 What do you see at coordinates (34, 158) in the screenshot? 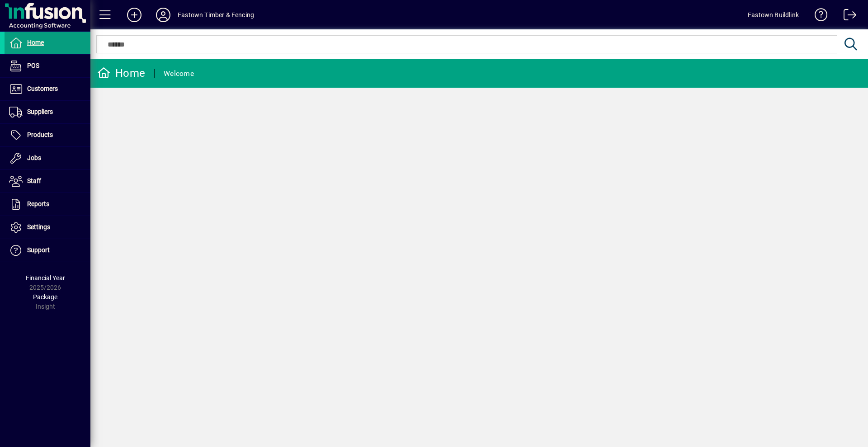
I see `span: Jobs` at bounding box center [34, 158].